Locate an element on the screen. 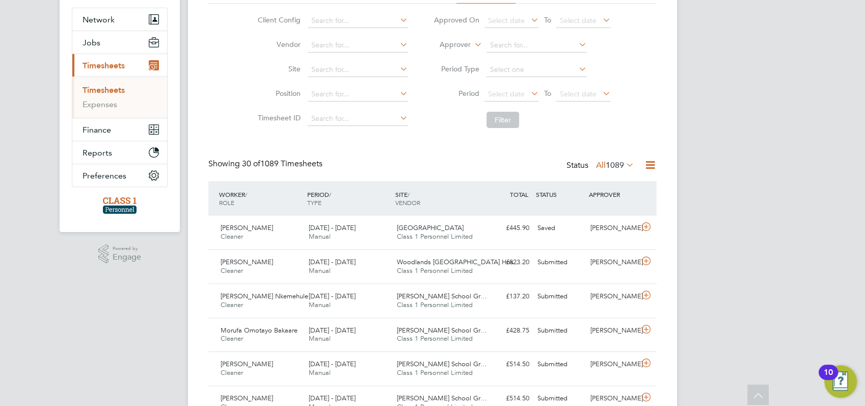 Image resolution: width=865 pixels, height=406 pixels. label: Vendor is located at coordinates (278, 44).